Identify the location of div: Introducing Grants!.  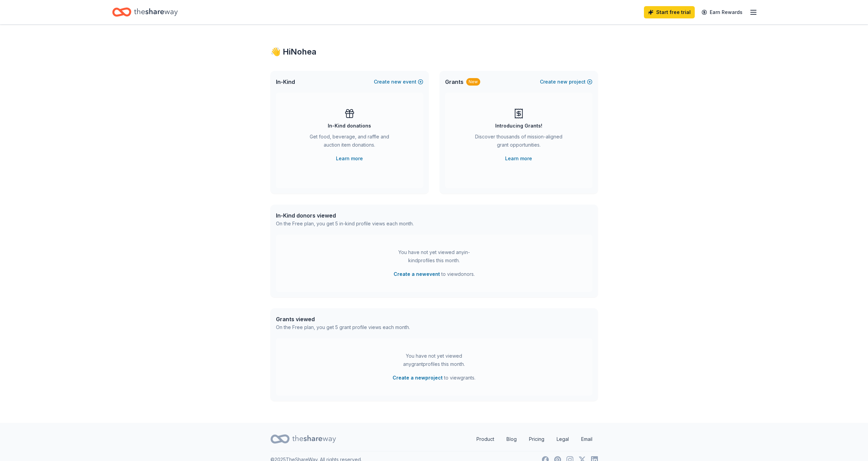
(518, 125).